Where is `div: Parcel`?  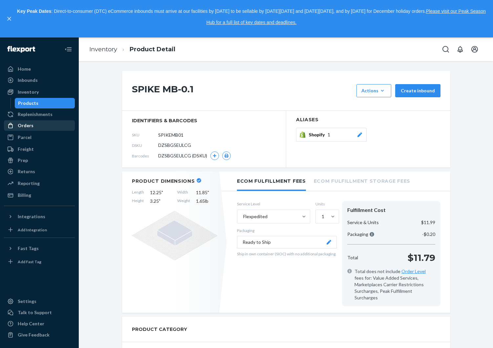
div: Parcel is located at coordinates (25, 137).